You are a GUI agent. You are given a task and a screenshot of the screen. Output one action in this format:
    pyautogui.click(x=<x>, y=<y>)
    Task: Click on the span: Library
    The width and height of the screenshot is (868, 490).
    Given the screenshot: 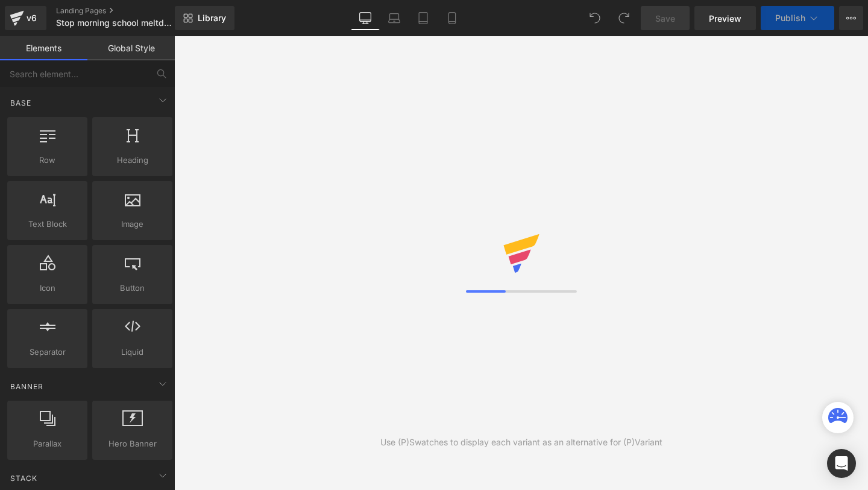 What is the action you would take?
    pyautogui.click(x=211, y=18)
    